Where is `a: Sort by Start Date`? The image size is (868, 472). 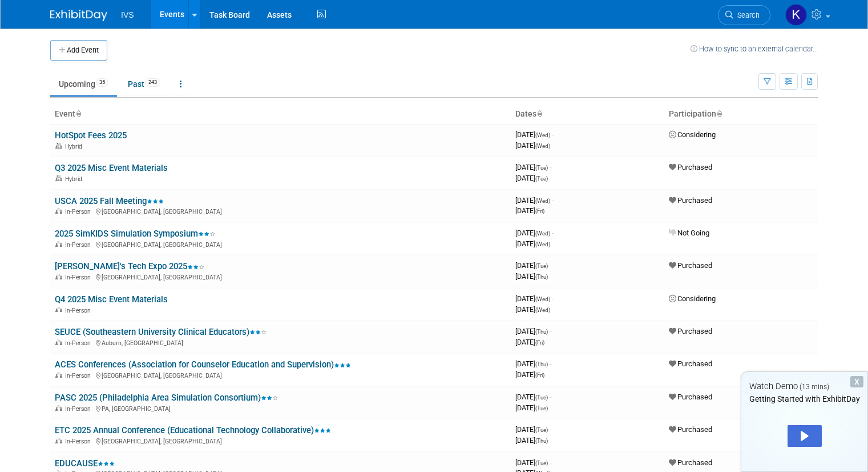
a: Sort by Start Date is located at coordinates (540, 114).